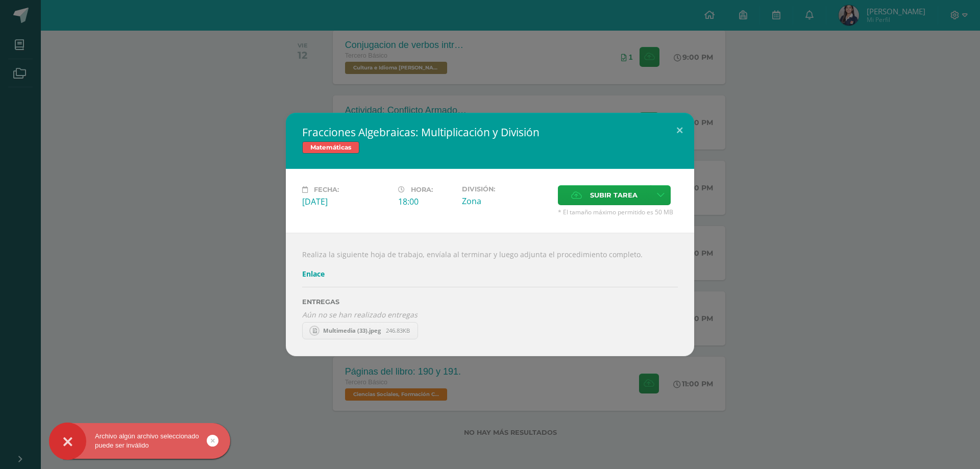 This screenshot has width=980, height=469. I want to click on label: División:, so click(506, 189).